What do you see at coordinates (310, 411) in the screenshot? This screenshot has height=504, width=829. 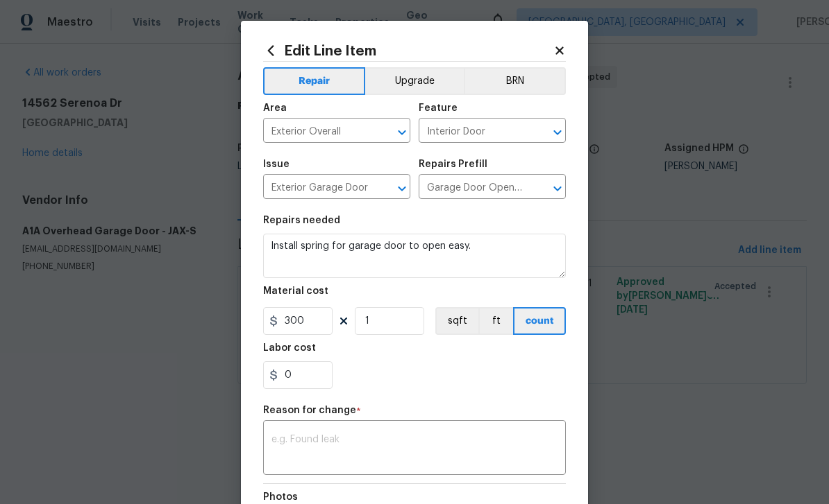 I see `h5: Reason for change` at bounding box center [310, 411].